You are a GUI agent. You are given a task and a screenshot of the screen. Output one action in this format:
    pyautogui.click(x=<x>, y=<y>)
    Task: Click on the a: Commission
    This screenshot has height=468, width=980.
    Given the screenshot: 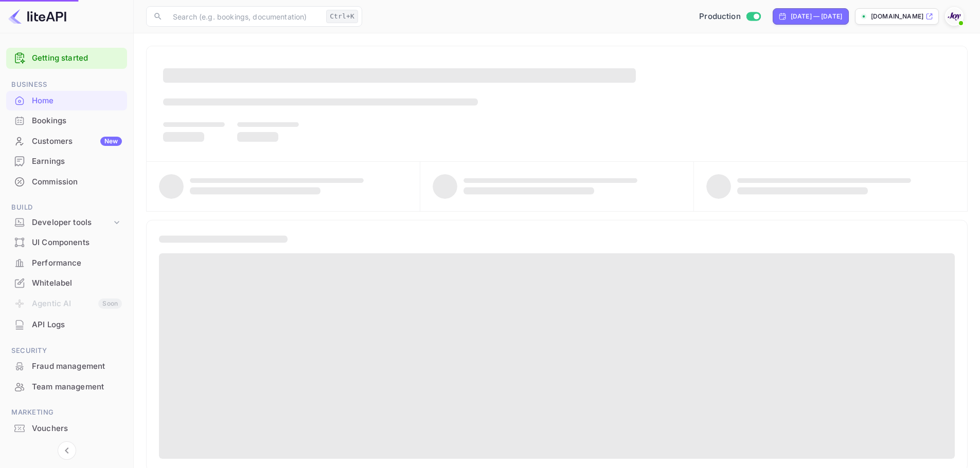 What is the action you would take?
    pyautogui.click(x=66, y=181)
    